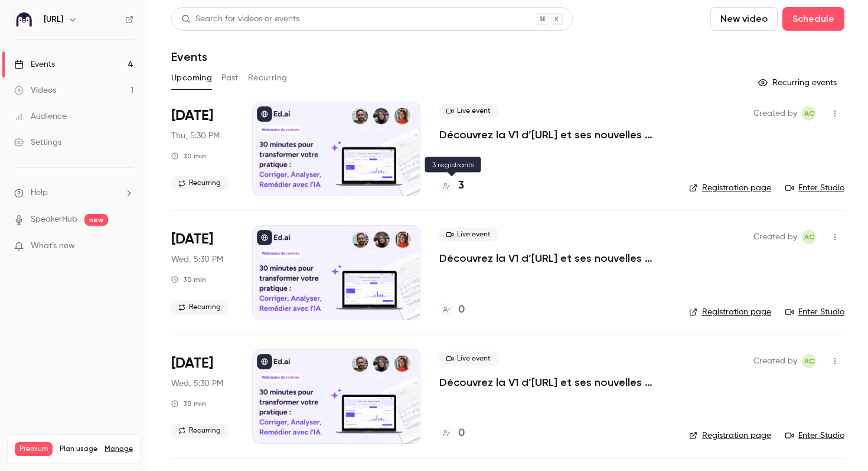 This screenshot has height=471, width=868. Describe the element at coordinates (195, 136) in the screenshot. I see `span: Thu, 5:30 PM` at that location.